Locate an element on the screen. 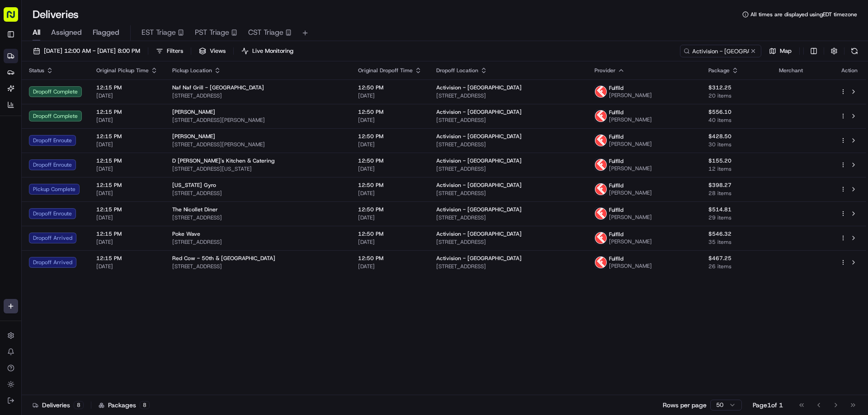 The height and width of the screenshot is (415, 868). span: $398.27 is located at coordinates (736, 185).